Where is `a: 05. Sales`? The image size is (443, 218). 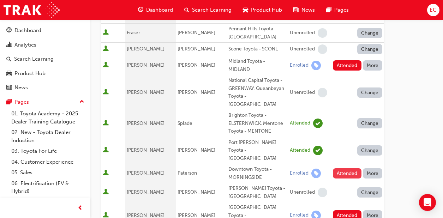 a: 05. Sales is located at coordinates (48, 173).